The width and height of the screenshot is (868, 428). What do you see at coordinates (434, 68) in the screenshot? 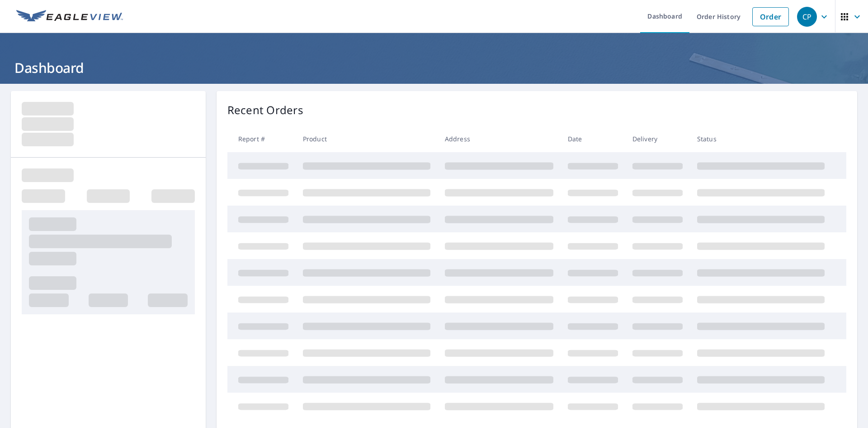
I see `h1: Dashboard` at bounding box center [434, 68].